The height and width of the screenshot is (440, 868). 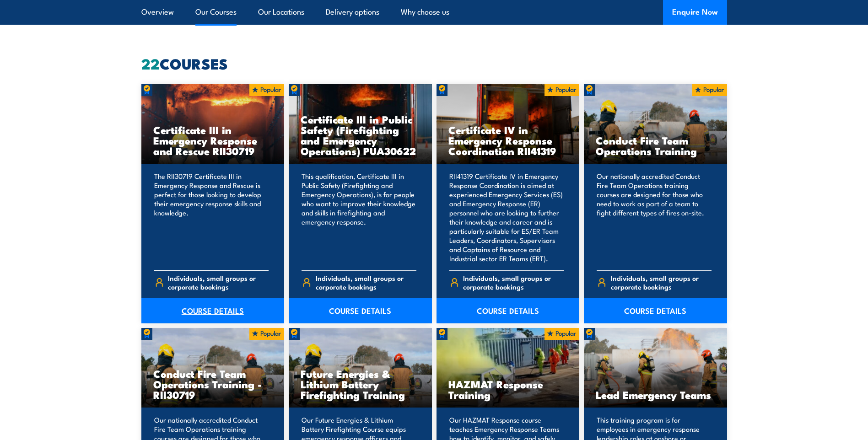 What do you see at coordinates (360, 384) in the screenshot?
I see `h3: Future Energies & Lithium Battery Firefighting Training` at bounding box center [360, 384].